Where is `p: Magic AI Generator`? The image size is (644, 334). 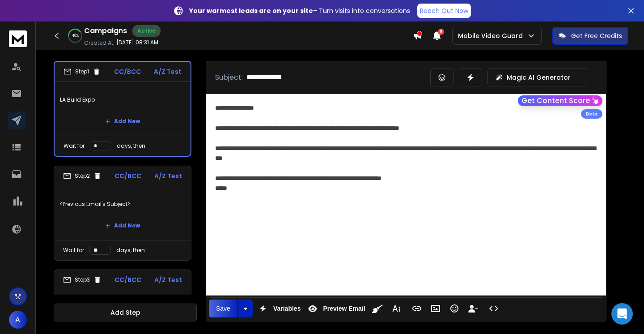
p: Magic AI Generator is located at coordinates (539, 77).